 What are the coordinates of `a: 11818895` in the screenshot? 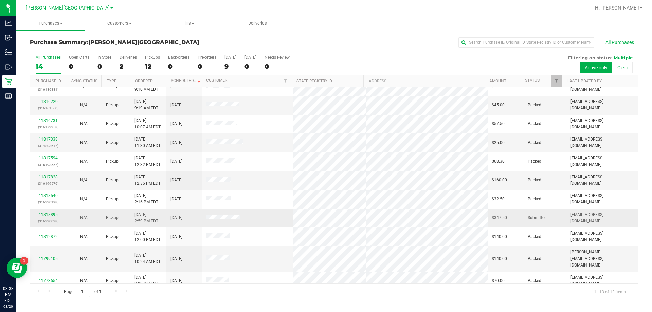 It's located at (48, 215).